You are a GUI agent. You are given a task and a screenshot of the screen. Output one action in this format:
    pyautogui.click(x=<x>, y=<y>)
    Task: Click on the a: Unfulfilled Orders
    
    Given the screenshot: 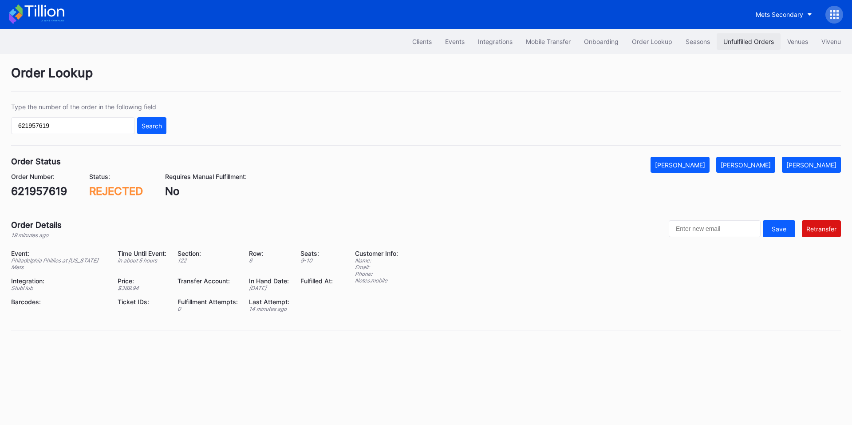 What is the action you would take?
    pyautogui.click(x=749, y=41)
    